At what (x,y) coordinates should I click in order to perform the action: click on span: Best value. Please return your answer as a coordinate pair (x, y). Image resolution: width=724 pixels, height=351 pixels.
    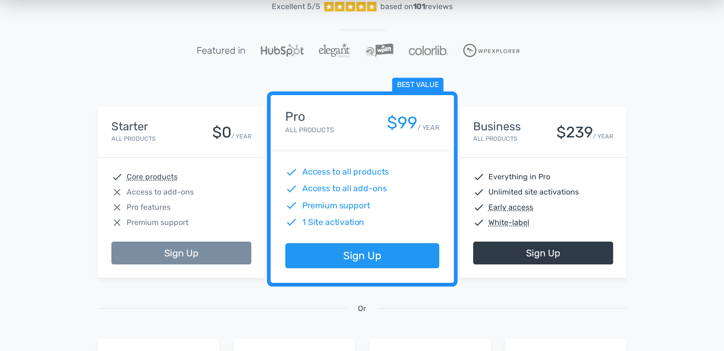
    Looking at the image, I should click on (418, 85).